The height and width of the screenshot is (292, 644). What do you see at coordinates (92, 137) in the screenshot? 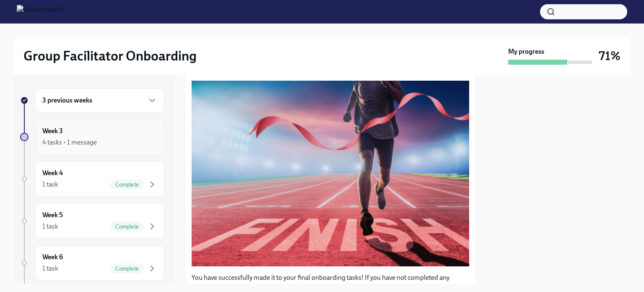
I see `a: Week 34 tasks • 1 message` at bounding box center [92, 137].